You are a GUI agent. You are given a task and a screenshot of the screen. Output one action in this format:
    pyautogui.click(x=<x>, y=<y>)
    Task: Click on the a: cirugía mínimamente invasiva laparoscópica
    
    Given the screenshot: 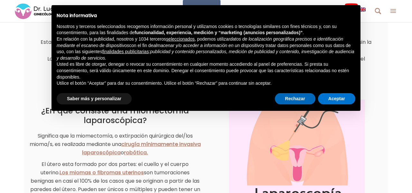 What is the action you would take?
    pyautogui.click(x=141, y=148)
    